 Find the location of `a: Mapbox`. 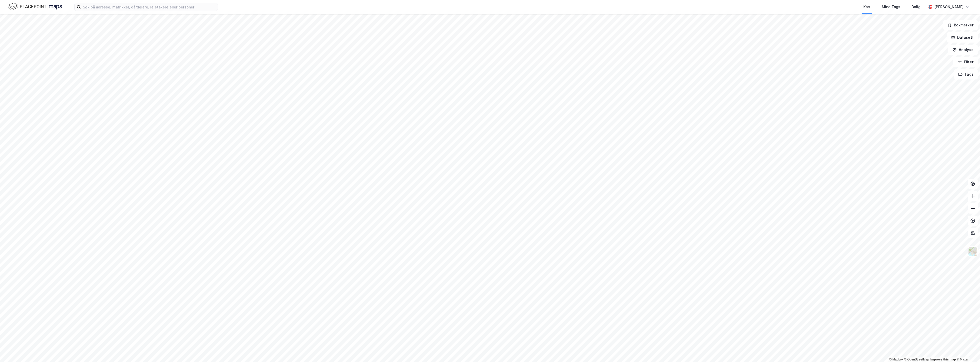

a: Mapbox is located at coordinates (897, 360).